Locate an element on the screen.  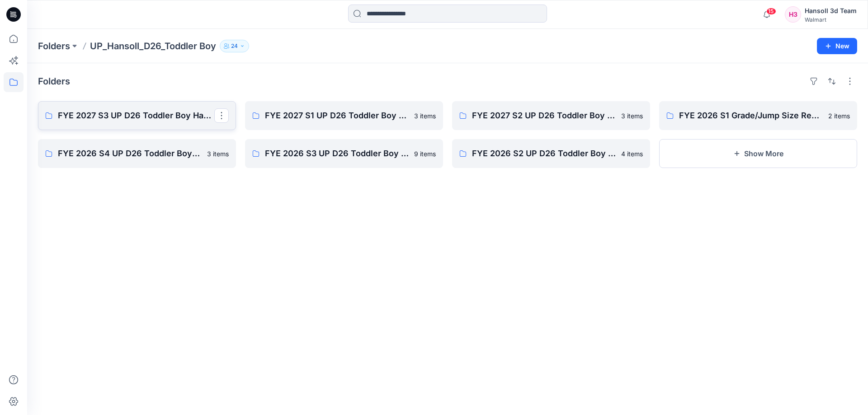
p: FYE 2026 S3 UP D26 Toddler Boy - Hansoll is located at coordinates (336, 153).